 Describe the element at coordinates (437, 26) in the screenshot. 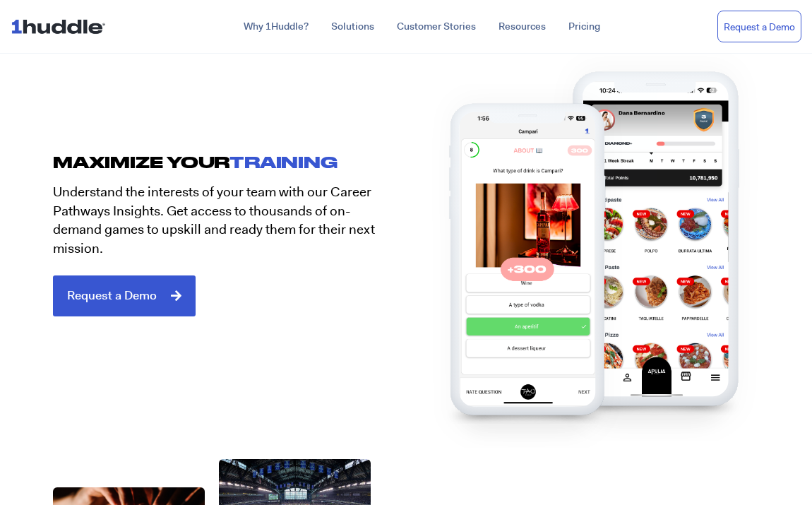

I see `a: Customer Stories` at that location.